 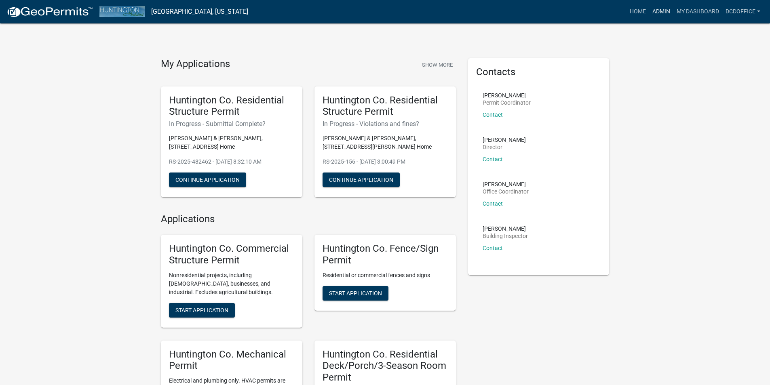 I want to click on a: Admin, so click(x=661, y=12).